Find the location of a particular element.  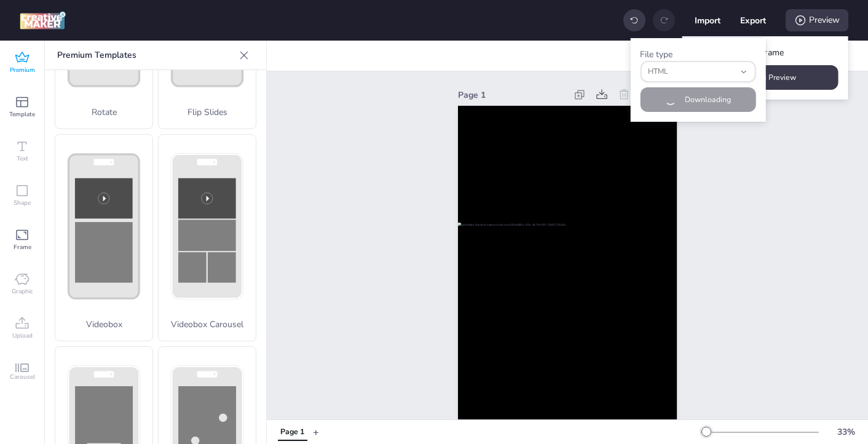

button: Generate Preview is located at coordinates (765, 77).